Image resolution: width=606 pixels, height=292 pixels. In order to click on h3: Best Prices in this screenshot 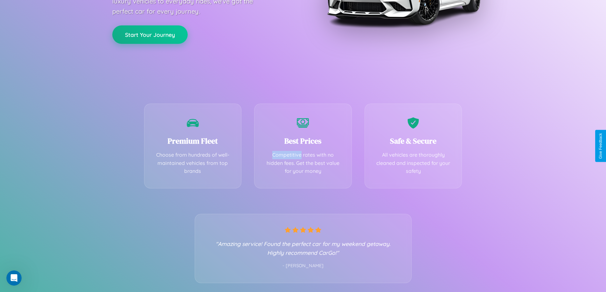, I will do `click(303, 141)`.